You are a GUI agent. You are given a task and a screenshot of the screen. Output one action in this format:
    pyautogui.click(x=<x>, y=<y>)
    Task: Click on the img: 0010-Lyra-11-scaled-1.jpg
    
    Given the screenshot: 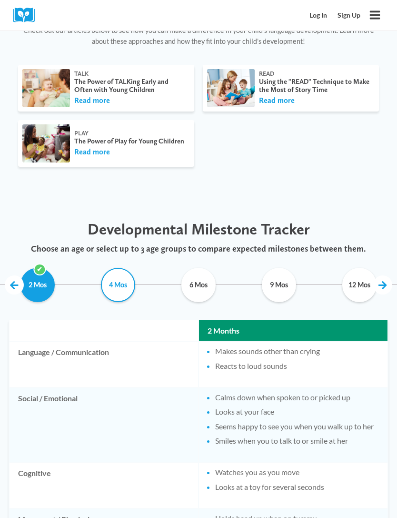 What is the action you would take?
    pyautogui.click(x=46, y=143)
    